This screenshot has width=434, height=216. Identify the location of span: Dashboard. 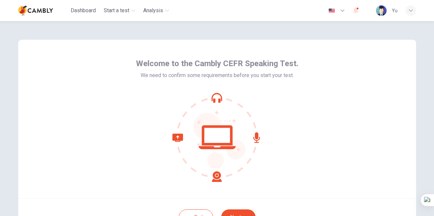
(83, 11).